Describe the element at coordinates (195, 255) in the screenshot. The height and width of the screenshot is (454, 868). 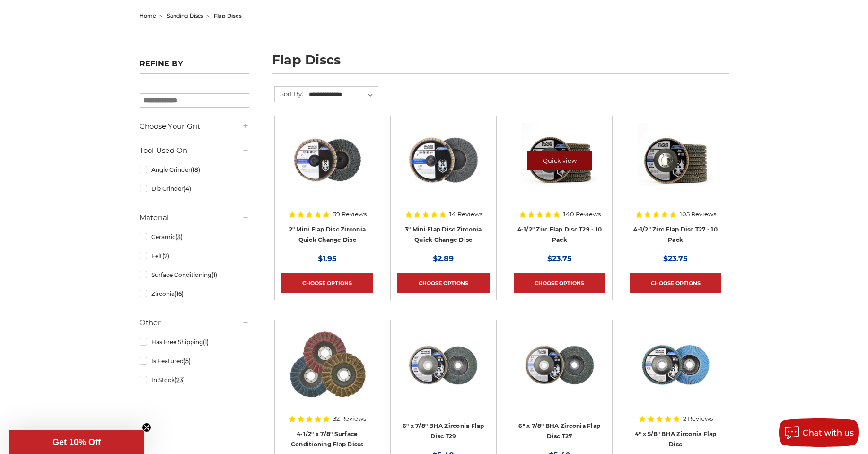
I see `a: Felt` at that location.